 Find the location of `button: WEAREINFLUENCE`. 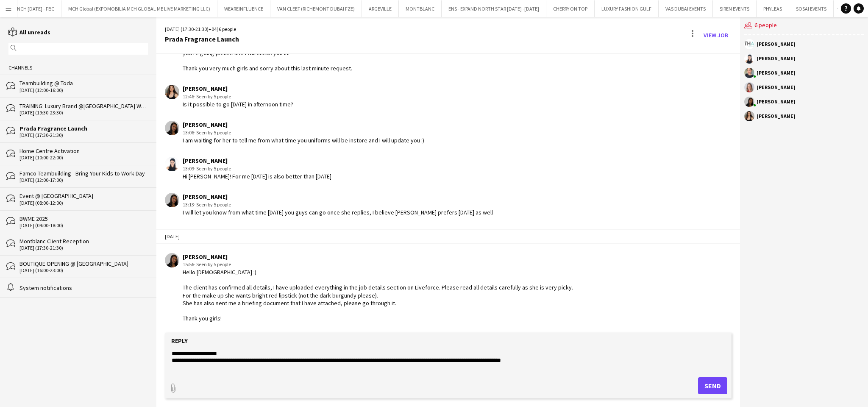

button: WEAREINFLUENCE is located at coordinates (243, 9).